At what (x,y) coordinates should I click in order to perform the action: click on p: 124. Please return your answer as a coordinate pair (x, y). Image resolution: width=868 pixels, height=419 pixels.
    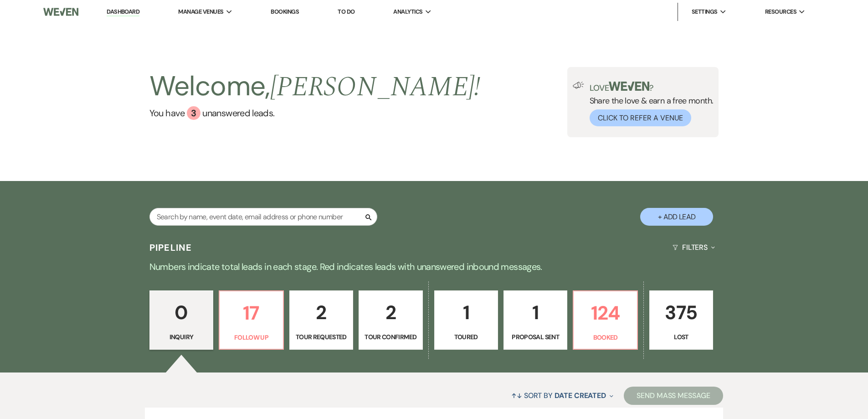
    Looking at the image, I should click on (605, 313).